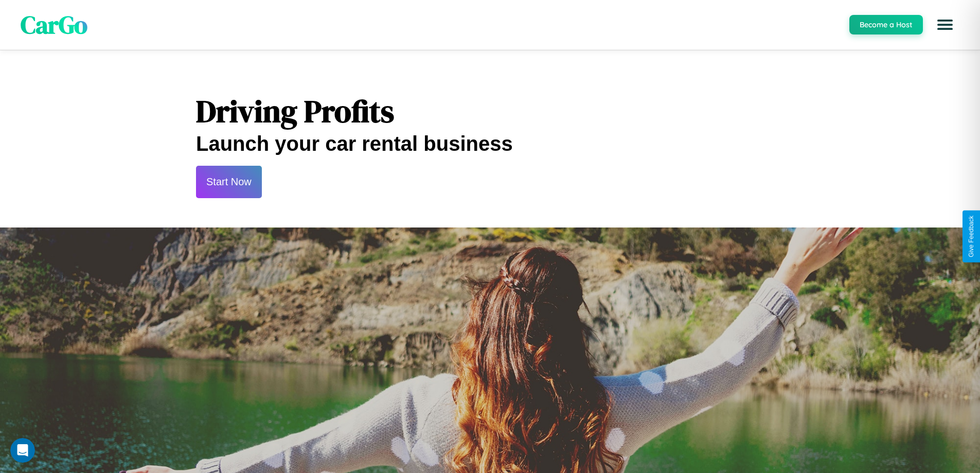 This screenshot has height=473, width=980. Describe the element at coordinates (946, 25) in the screenshot. I see `button: Open menu` at that location.